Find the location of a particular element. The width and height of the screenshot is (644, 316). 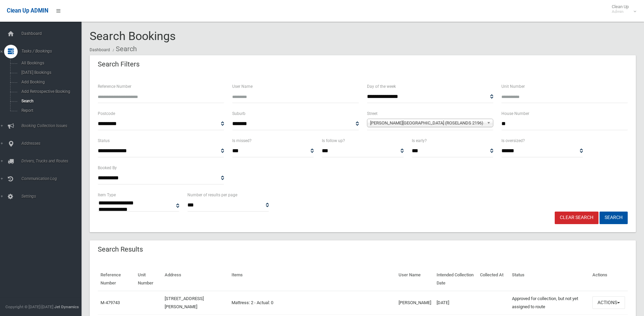

th: Reference Number is located at coordinates (116, 279).